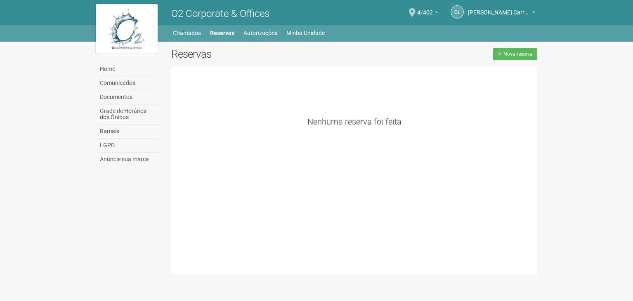 This screenshot has width=633, height=301. What do you see at coordinates (260, 33) in the screenshot?
I see `a: Autorizações` at bounding box center [260, 33].